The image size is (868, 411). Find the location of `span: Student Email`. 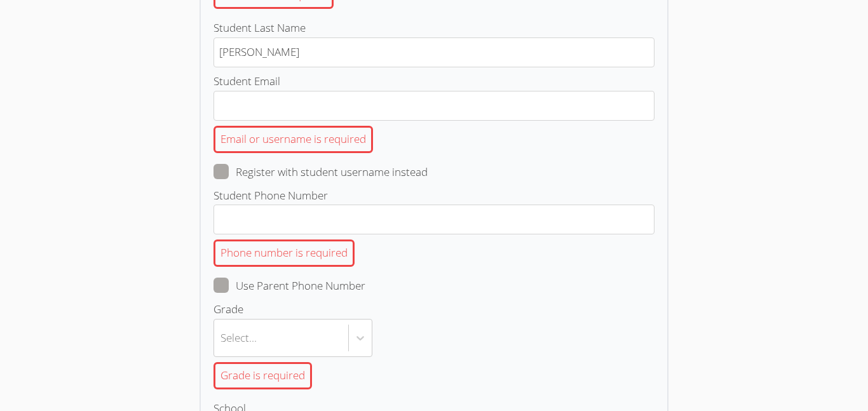

span: Student Email is located at coordinates (247, 80).